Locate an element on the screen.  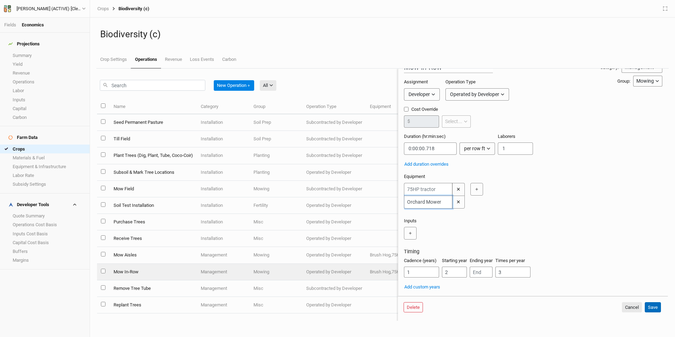
label: Starting year is located at coordinates (454, 261).